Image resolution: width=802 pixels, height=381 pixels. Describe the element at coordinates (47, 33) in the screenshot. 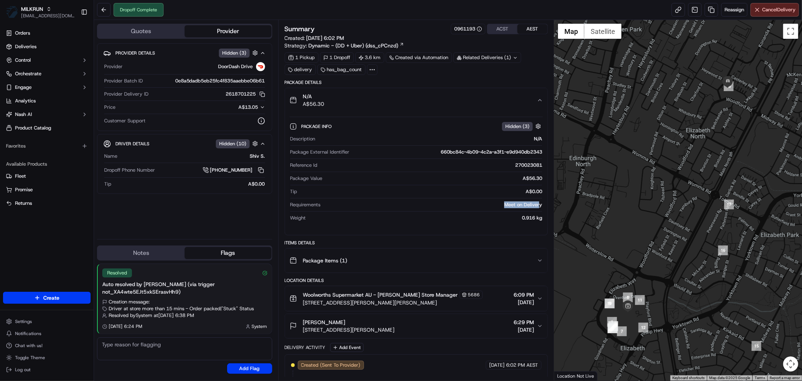

I see `a: Orders` at that location.